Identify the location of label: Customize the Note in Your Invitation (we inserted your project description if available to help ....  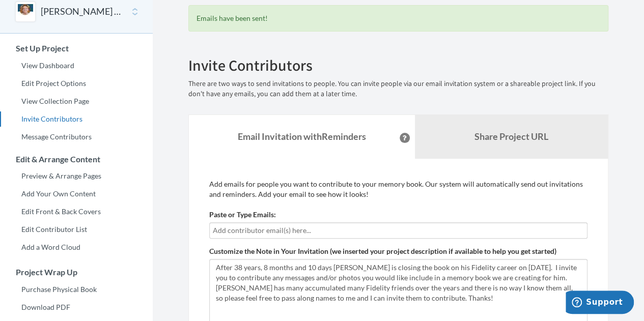
(382, 251).